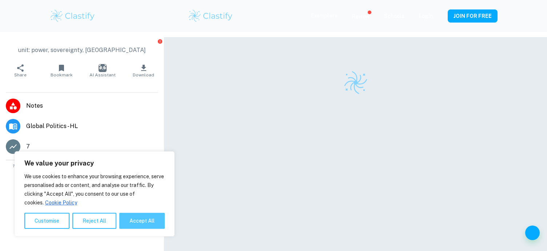 The height and width of the screenshot is (251, 547). I want to click on button: Customise, so click(47, 221).